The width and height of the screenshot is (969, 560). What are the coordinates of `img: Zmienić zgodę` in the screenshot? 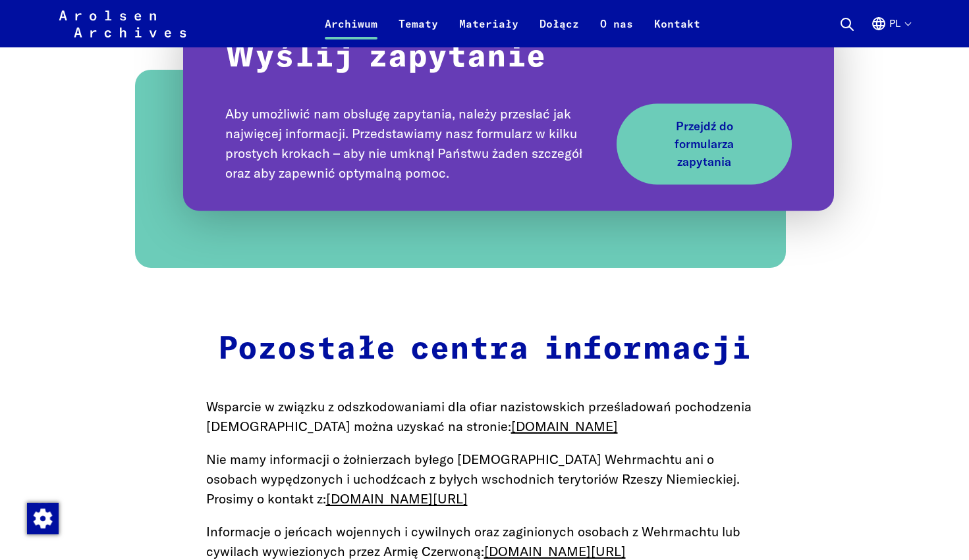 It's located at (43, 519).